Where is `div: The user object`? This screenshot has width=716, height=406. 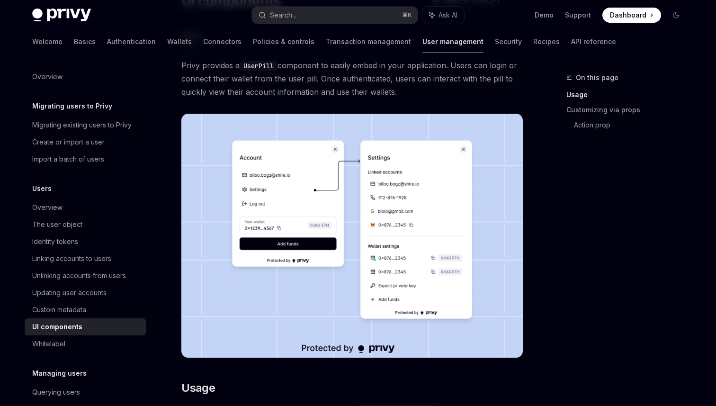 div: The user object is located at coordinates (57, 224).